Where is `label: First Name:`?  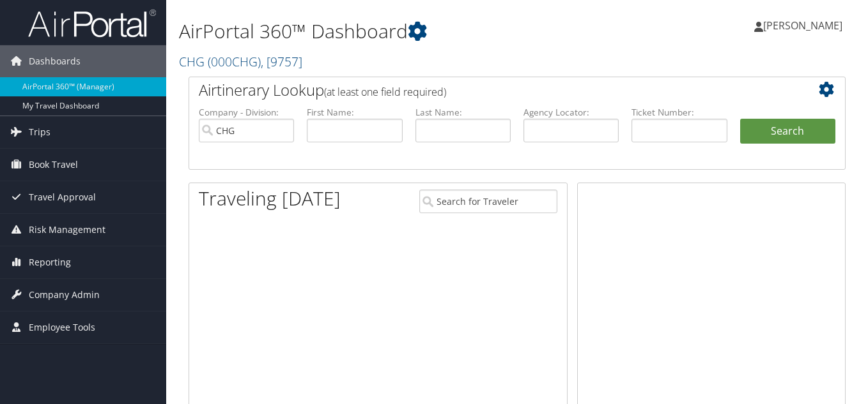 label: First Name: is located at coordinates (354, 112).